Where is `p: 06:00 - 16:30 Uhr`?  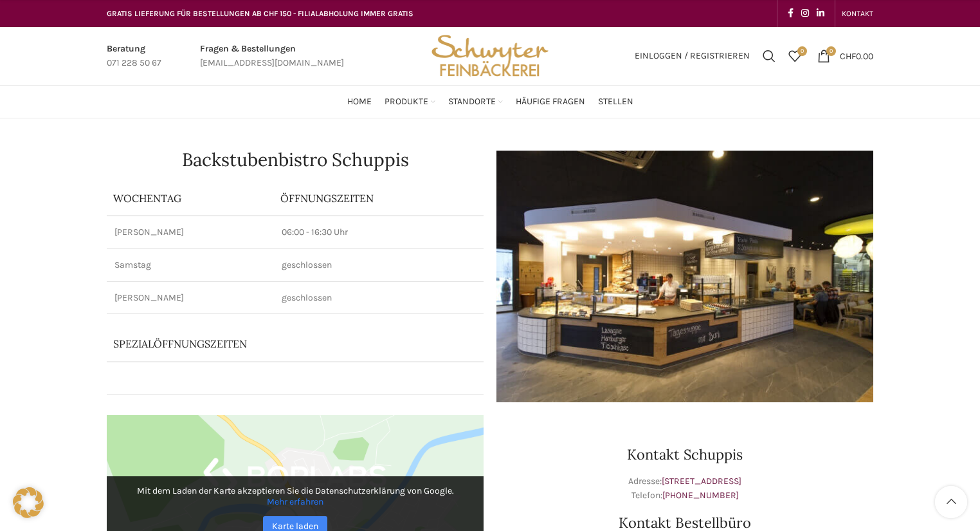
p: 06:00 - 16:30 Uhr is located at coordinates (379, 232).